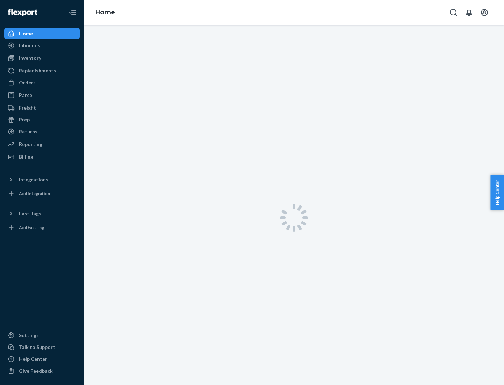 Image resolution: width=504 pixels, height=385 pixels. I want to click on button: Close Navigation, so click(73, 13).